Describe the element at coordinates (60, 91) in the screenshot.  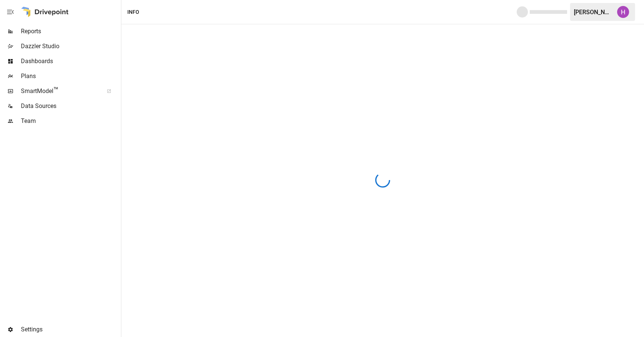
I see `span: SmartModel` at that location.